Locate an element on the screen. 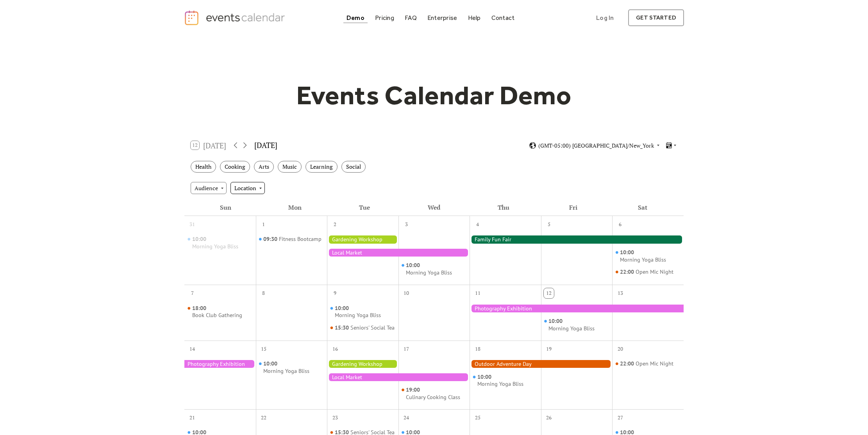 Image resolution: width=868 pixels, height=435 pixels. h1: Events Calendar Demo is located at coordinates (434, 95).